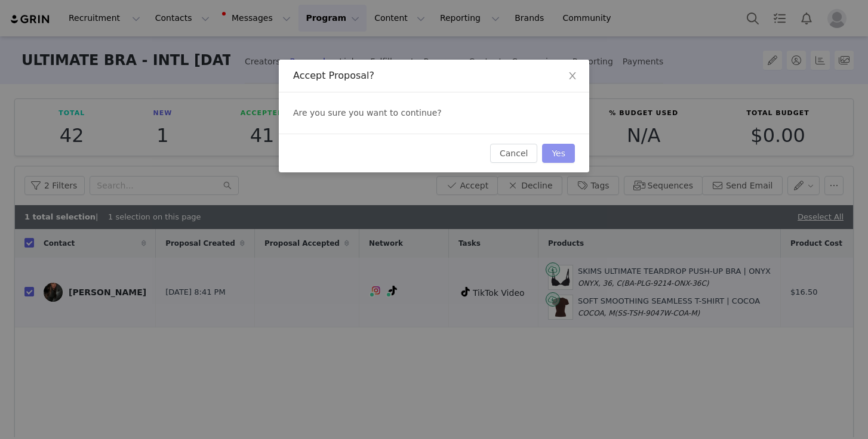 Image resolution: width=868 pixels, height=439 pixels. Describe the element at coordinates (558, 153) in the screenshot. I see `button: Yes` at that location.